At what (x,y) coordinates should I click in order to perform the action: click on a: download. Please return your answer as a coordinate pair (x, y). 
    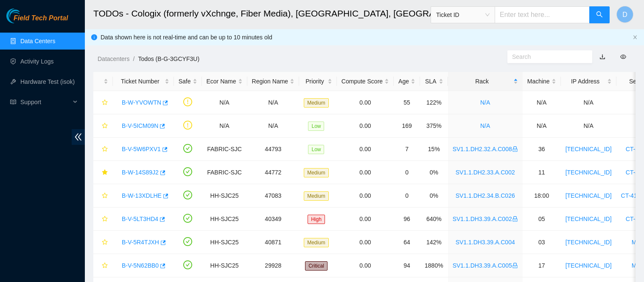
    Looking at the image, I should click on (602, 57).